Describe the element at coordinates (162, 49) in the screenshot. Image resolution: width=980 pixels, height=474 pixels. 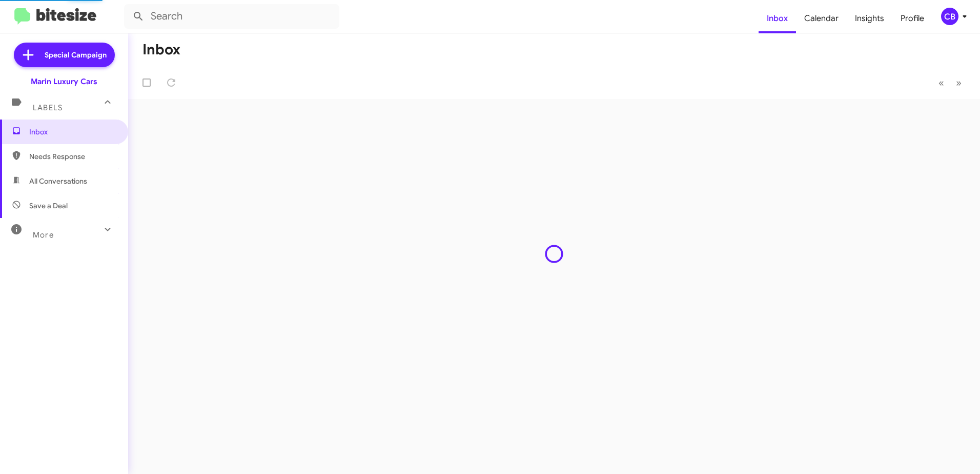
I see `h1: Inbox` at that location.